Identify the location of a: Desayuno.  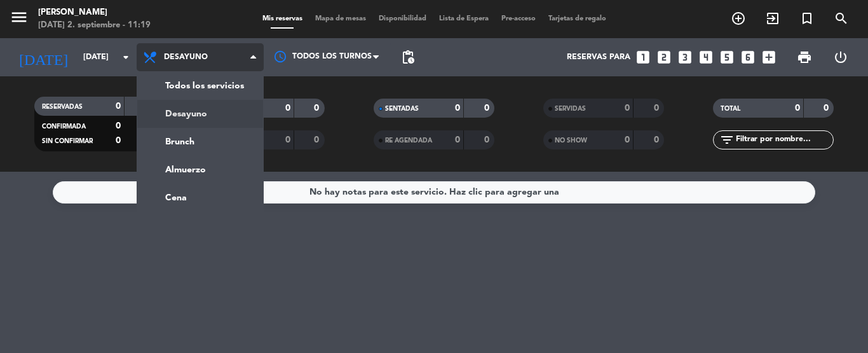
(200, 114).